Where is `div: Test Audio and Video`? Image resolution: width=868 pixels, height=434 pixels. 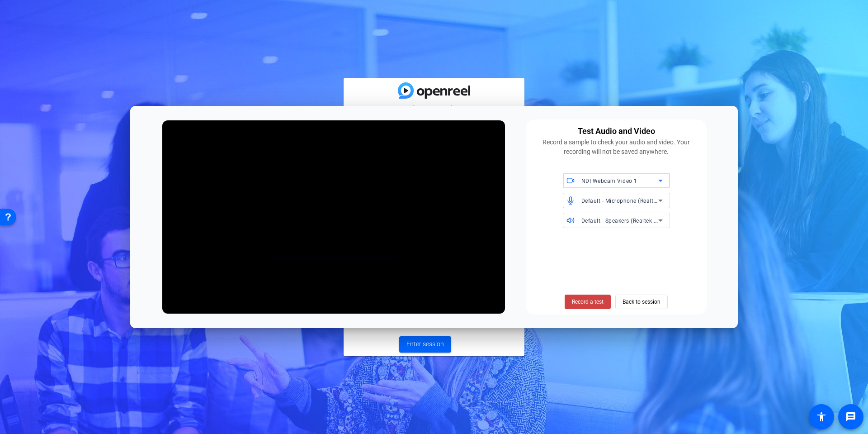
div: Test Audio and Video is located at coordinates (616, 131).